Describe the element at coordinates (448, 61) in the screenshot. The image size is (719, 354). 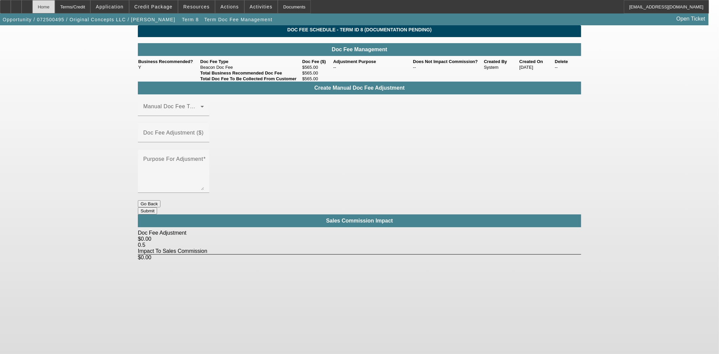
I see `th: Does Not Impact Commission?` at that location.